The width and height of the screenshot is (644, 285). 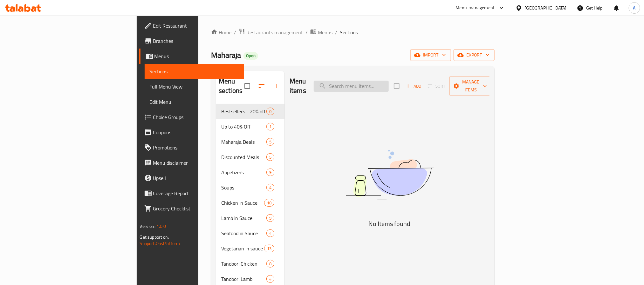 What do you see at coordinates (196, 178) in the screenshot?
I see `span: Upsell` at bounding box center [196, 178].